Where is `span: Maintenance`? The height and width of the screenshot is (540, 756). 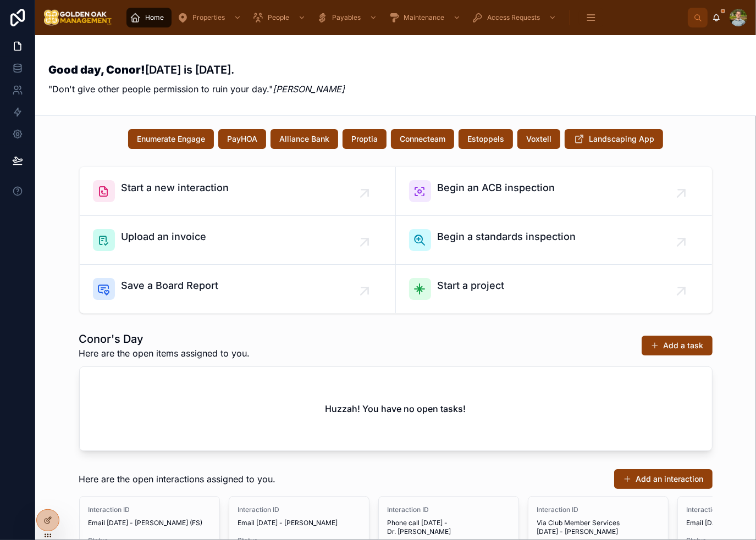 span: Maintenance is located at coordinates (424, 18).